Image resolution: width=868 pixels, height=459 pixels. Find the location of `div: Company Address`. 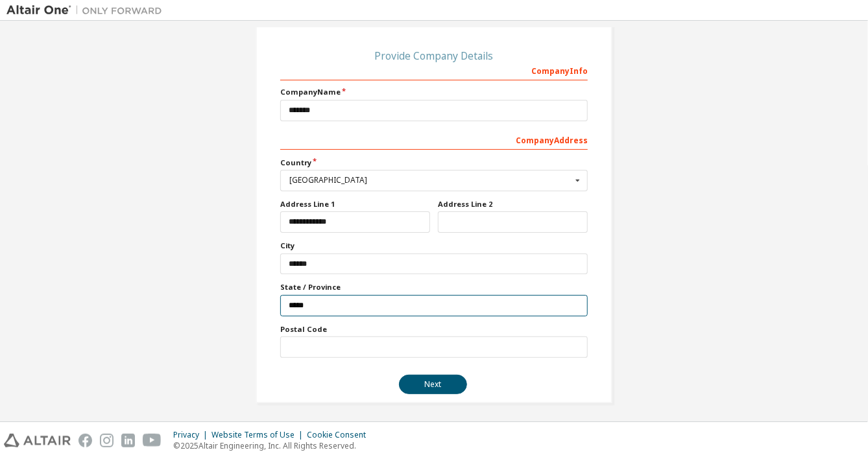

div: Company Address is located at coordinates (434, 139).